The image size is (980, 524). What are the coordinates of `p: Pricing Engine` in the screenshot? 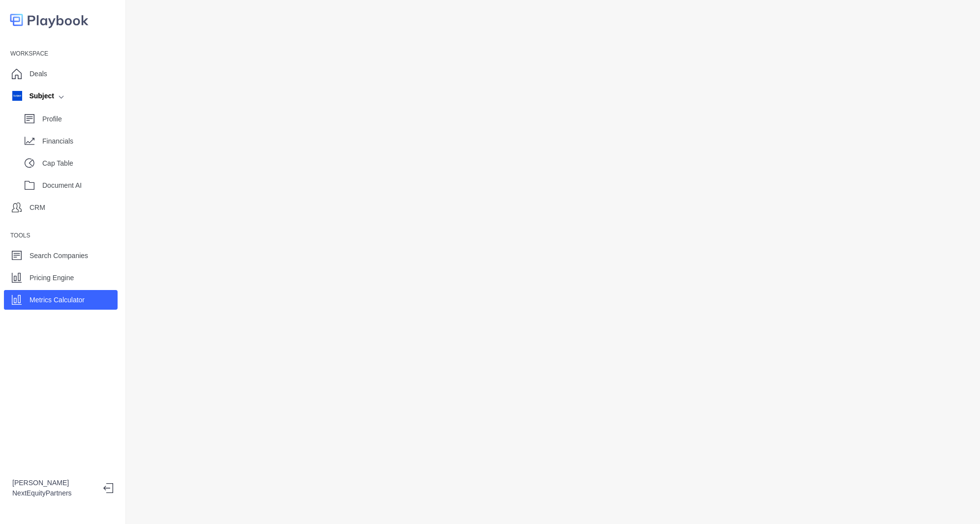 It's located at (52, 278).